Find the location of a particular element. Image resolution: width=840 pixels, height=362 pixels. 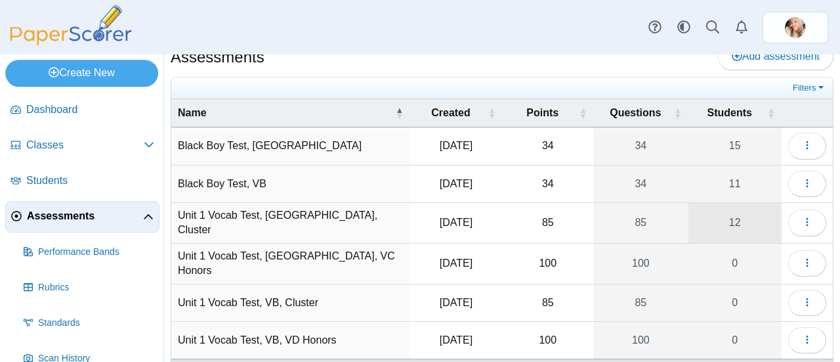

a: Create New is located at coordinates (81, 73).